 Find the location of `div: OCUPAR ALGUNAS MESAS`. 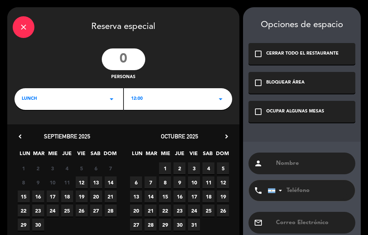

div: OCUPAR ALGUNAS MESAS is located at coordinates (295, 112).